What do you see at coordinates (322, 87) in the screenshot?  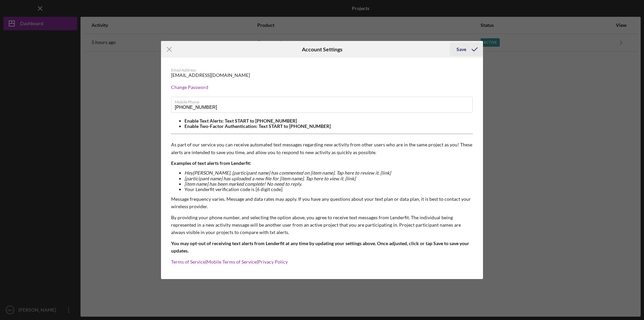 I see `div: Change Password` at bounding box center [322, 87].